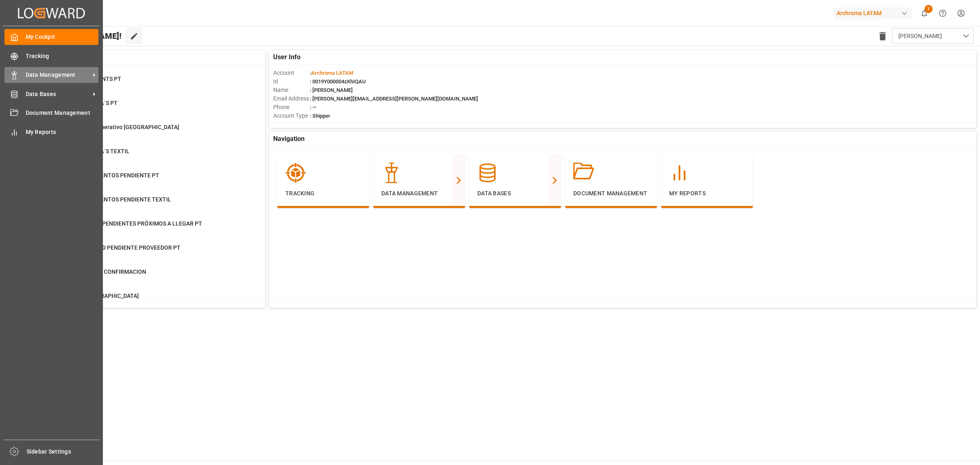 The height and width of the screenshot is (465, 980). What do you see at coordinates (62, 113) in the screenshot?
I see `span: Document Management` at bounding box center [62, 113].